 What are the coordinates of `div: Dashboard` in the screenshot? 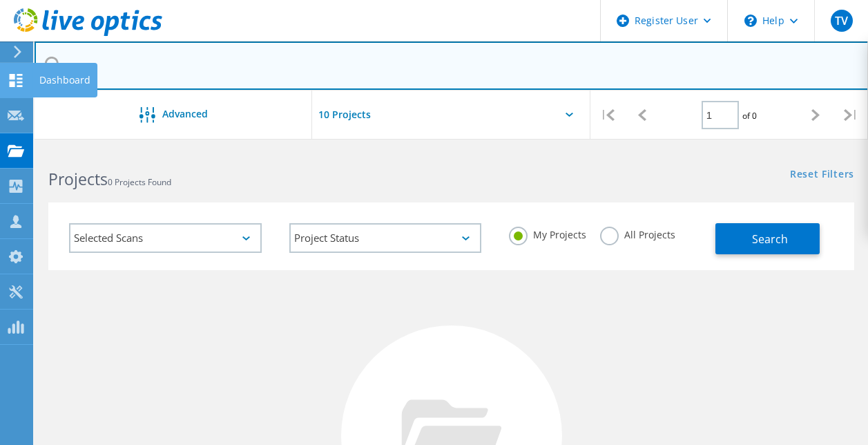 It's located at (65, 80).